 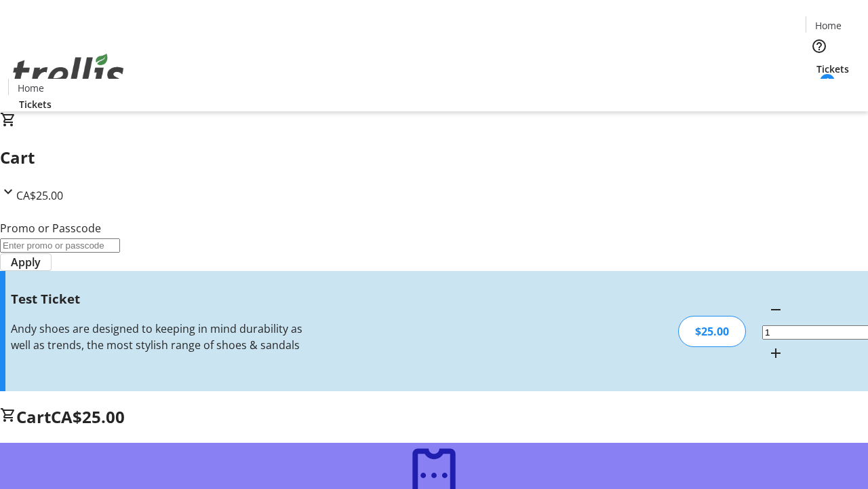 What do you see at coordinates (159, 299) in the screenshot?
I see `h3: Test Ticket` at bounding box center [159, 299].